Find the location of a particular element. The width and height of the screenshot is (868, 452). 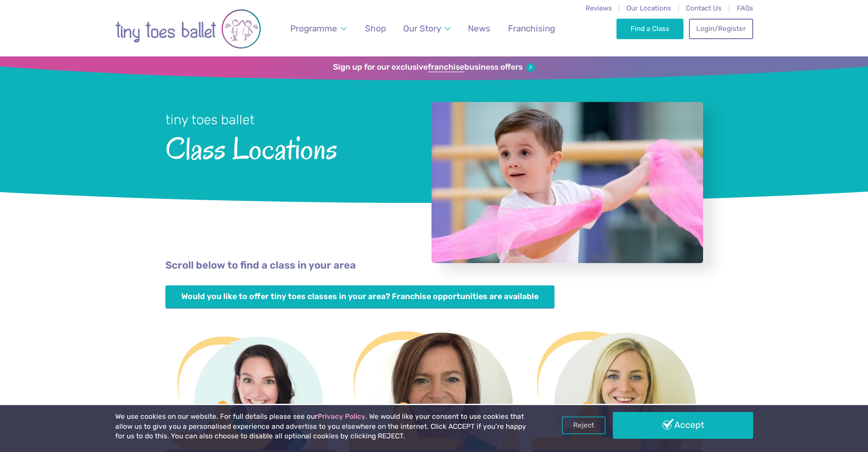

a: Privacy Policy is located at coordinates (341, 416).